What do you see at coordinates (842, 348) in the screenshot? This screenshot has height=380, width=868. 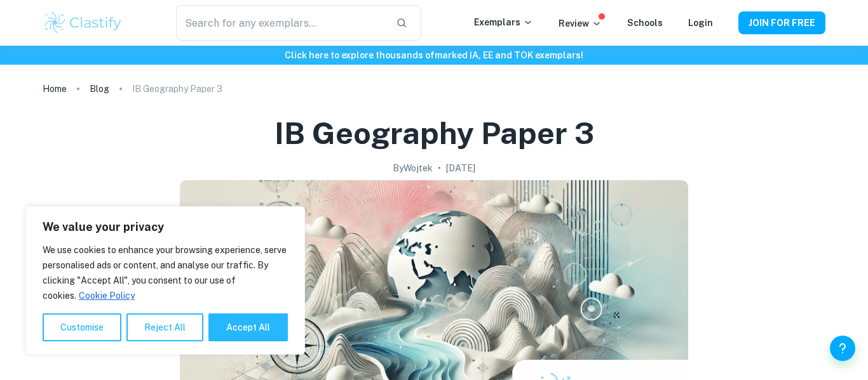 I see `button: Help and Feedback` at bounding box center [842, 348].